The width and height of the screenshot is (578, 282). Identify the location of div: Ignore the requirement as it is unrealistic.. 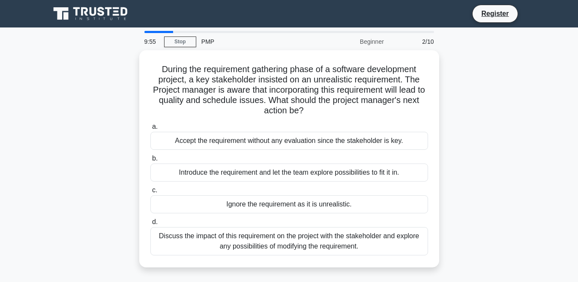
(289, 204).